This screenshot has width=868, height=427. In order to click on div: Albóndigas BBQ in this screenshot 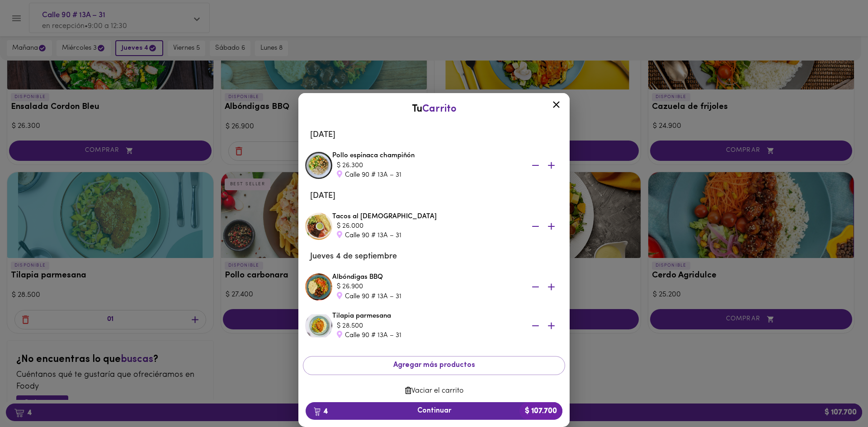, I will do `click(447, 287)`.